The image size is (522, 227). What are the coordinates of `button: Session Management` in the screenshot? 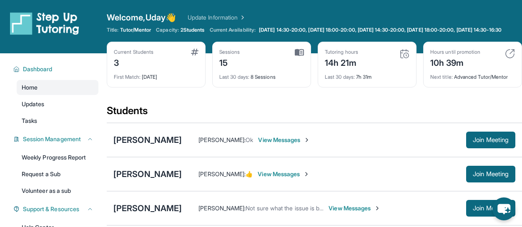 It's located at (56, 139).